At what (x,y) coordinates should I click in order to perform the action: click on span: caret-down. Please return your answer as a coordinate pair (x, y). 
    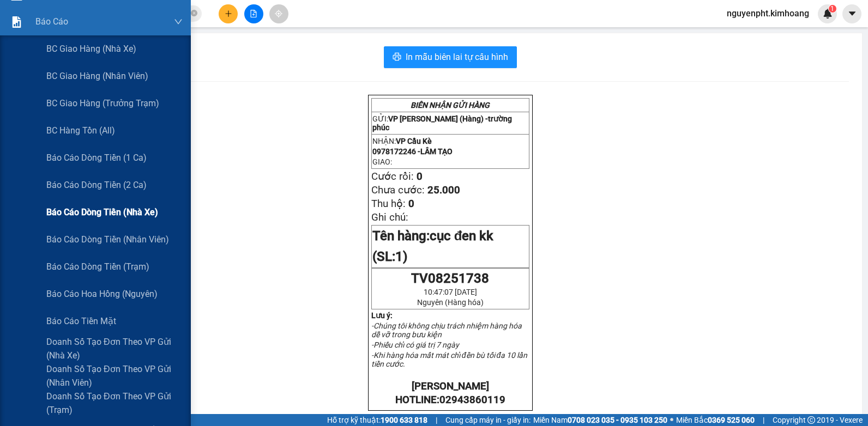
    Looking at the image, I should click on (852, 13).